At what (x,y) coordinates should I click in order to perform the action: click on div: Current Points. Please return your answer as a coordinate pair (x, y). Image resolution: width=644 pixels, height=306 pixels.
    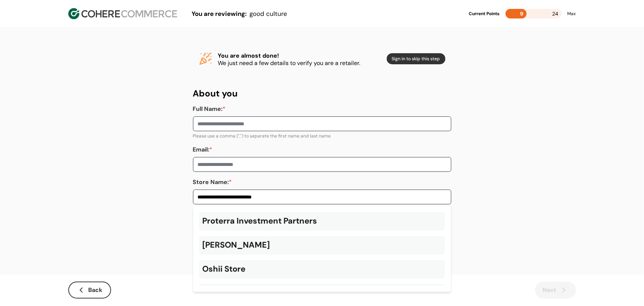
    Looking at the image, I should click on (484, 14).